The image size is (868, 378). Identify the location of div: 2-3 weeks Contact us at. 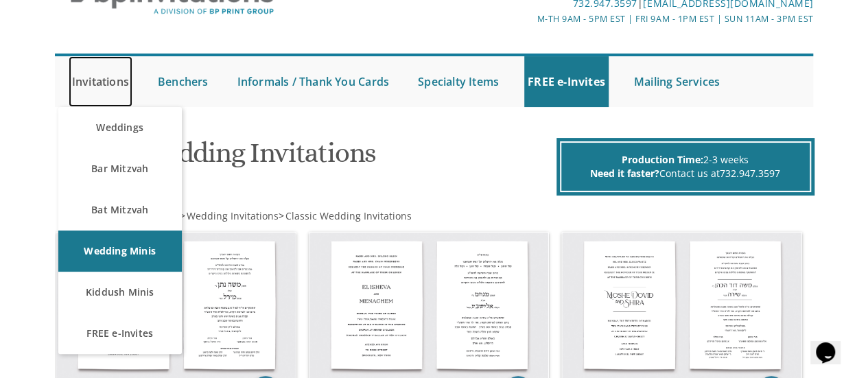
(685, 167).